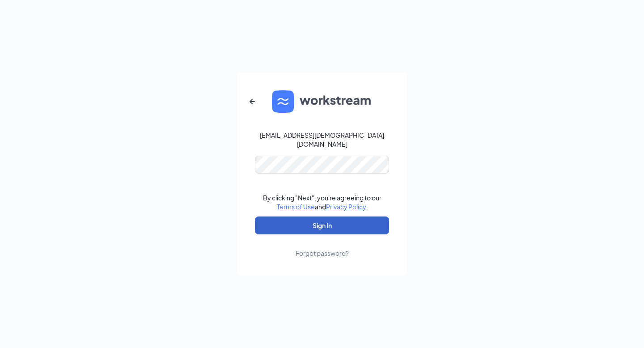  I want to click on button: ArrowLeftNew, so click(252, 102).